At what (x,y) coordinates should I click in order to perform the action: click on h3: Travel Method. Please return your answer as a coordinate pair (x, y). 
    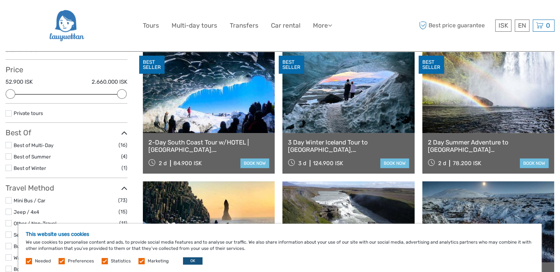
    Looking at the image, I should click on (66, 188).